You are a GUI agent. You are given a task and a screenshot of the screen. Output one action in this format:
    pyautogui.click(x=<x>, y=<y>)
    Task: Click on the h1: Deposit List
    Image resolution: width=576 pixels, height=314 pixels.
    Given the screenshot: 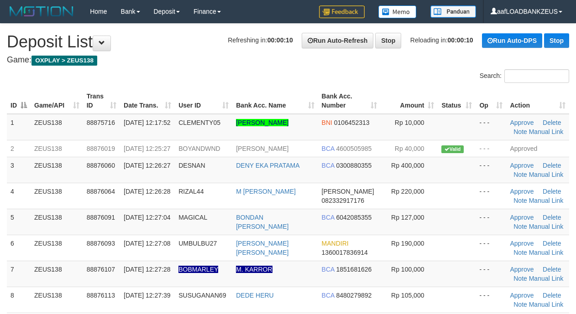 What is the action you would take?
    pyautogui.click(x=288, y=42)
    